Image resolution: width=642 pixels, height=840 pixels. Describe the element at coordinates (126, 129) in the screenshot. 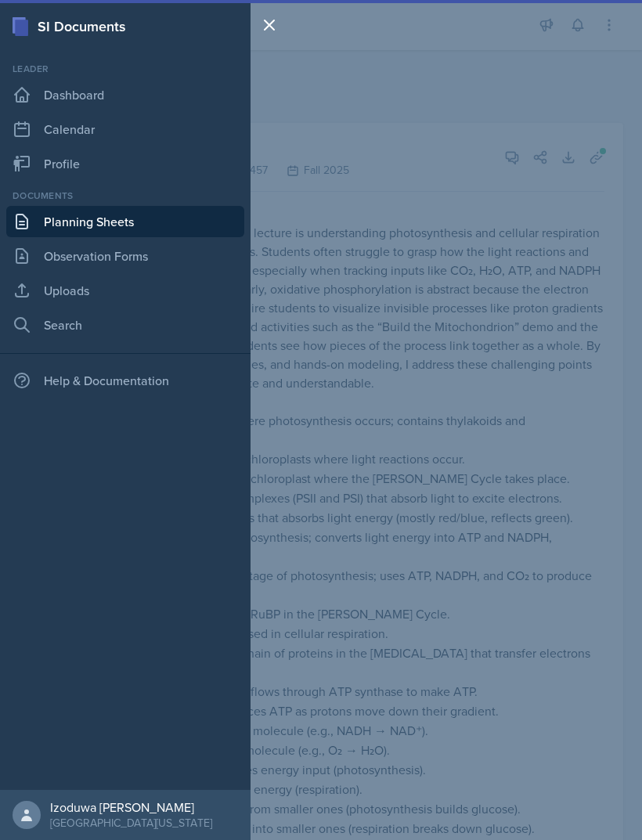

I see `a: Calendar` at that location.